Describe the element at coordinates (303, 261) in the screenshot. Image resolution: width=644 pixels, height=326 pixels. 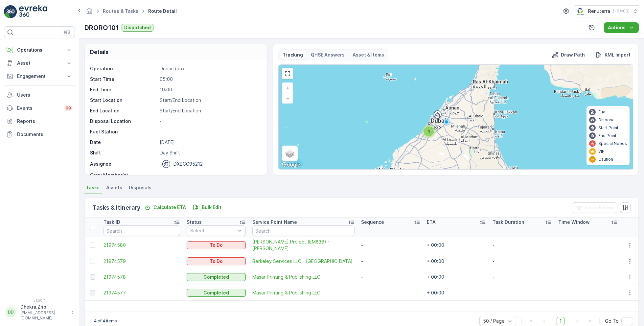
I see `a: Berkeley Services LLC - Meydan South` at that location.